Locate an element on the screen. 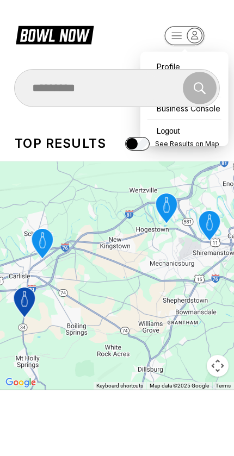 This screenshot has width=234, height=456. div: Top results is located at coordinates (60, 143).